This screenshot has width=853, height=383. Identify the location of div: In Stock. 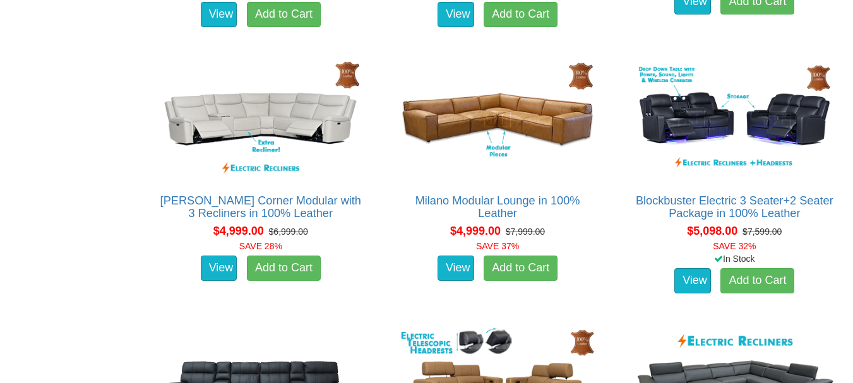
(734, 259).